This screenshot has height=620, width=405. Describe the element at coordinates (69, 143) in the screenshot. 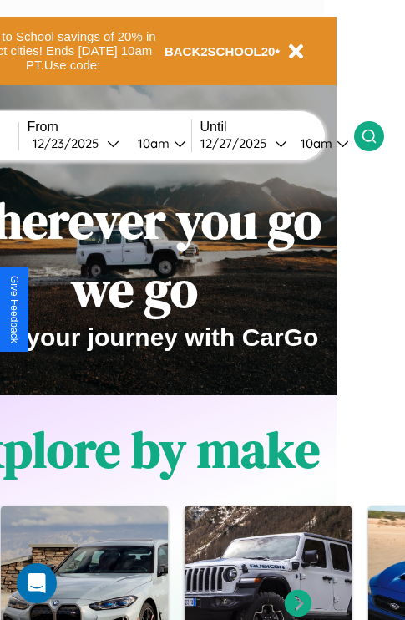

I see `div: 12 / 23 / 2025` at that location.